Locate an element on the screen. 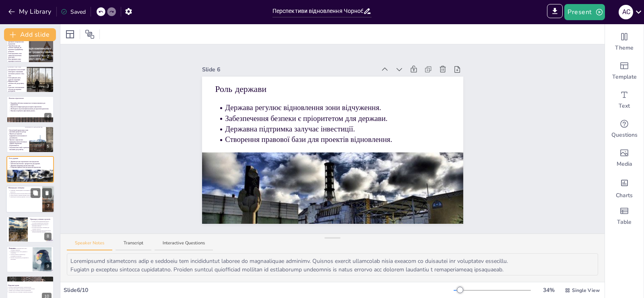 The height and width of the screenshot is (298, 644). p: Наукові дослідження відкривають нові можливості для вивчення. is located at coordinates (19, 136).